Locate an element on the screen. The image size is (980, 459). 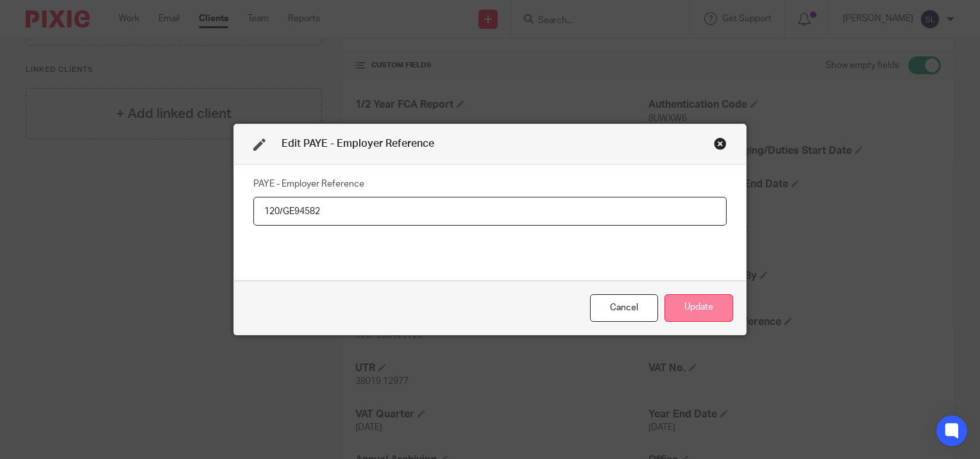
button: Update is located at coordinates (699, 308).